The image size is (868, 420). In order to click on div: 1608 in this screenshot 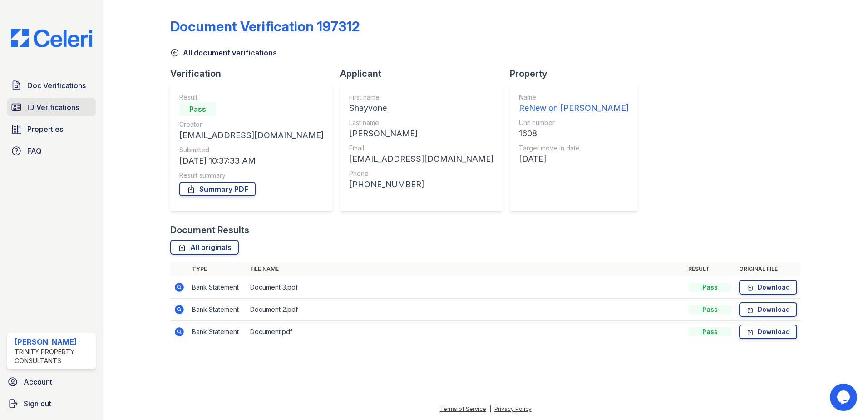, I will do `click(574, 134)`.